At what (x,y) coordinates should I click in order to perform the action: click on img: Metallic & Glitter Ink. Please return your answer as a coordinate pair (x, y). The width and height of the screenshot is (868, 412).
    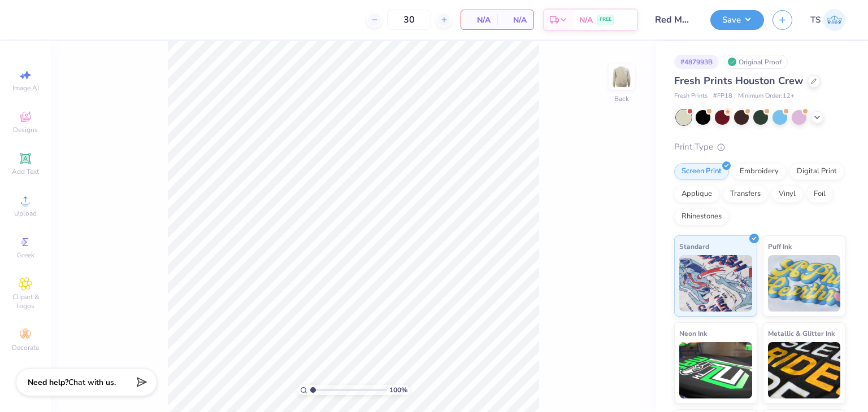
    Looking at the image, I should click on (804, 371).